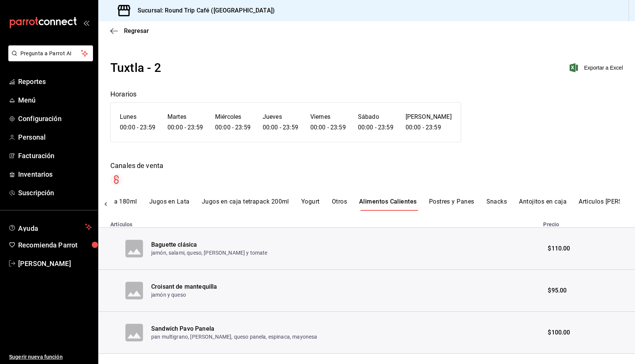 The width and height of the screenshot is (635, 364). What do you see at coordinates (130, 31) in the screenshot?
I see `button: Regresar` at bounding box center [130, 31].